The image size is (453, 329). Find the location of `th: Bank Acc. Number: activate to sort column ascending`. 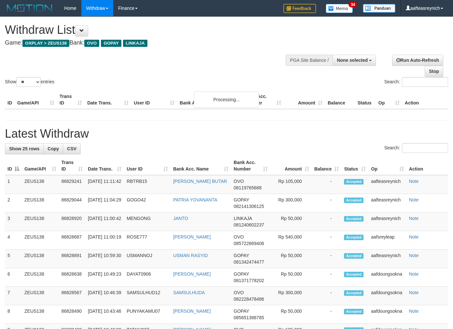

th: Bank Acc. Number: activate to sort column ascending is located at coordinates (251, 166).